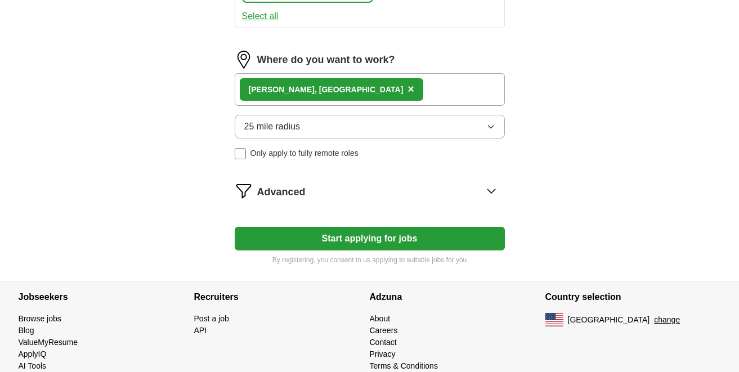  I want to click on button: Start applying for jobs, so click(370, 238).